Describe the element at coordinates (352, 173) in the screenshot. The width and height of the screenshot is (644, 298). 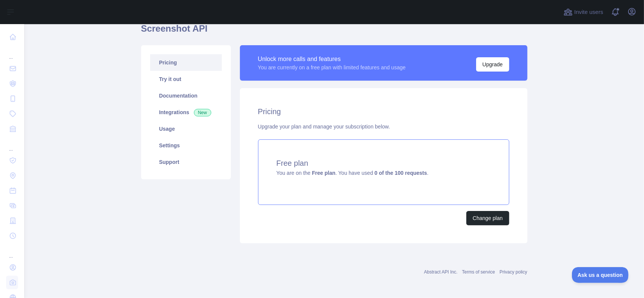
I see `span: You are on the . You have used .` at that location.